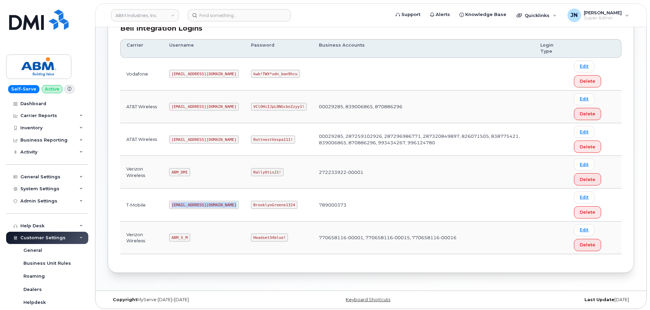 This screenshot has width=650, height=310. What do you see at coordinates (273, 139) in the screenshot?
I see `code: RottnestVespa111!` at bounding box center [273, 139].